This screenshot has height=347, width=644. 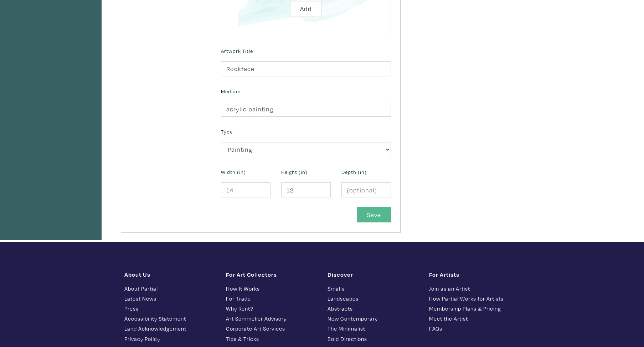 I want to click on a: How Partial Works for Artists, so click(x=474, y=299).